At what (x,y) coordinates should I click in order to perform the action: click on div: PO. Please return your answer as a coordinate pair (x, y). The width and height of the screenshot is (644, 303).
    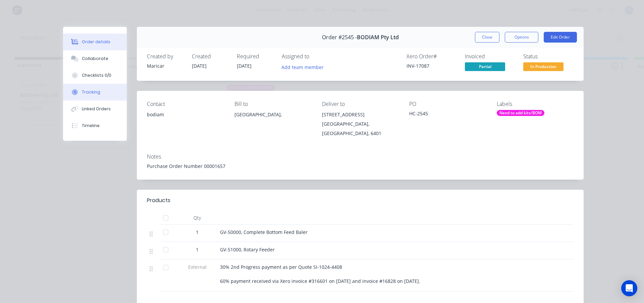
    Looking at the image, I should click on (448, 104).